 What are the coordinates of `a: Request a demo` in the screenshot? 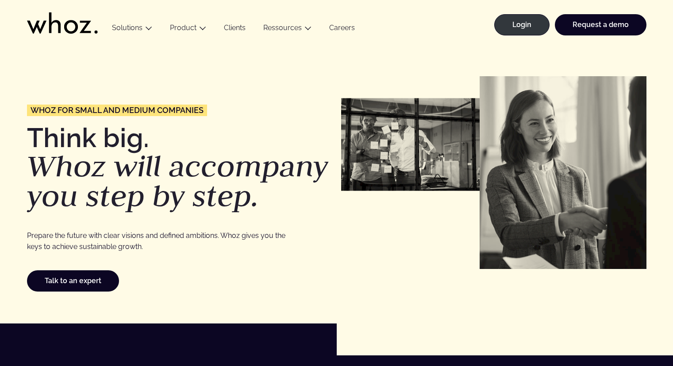 It's located at (601, 25).